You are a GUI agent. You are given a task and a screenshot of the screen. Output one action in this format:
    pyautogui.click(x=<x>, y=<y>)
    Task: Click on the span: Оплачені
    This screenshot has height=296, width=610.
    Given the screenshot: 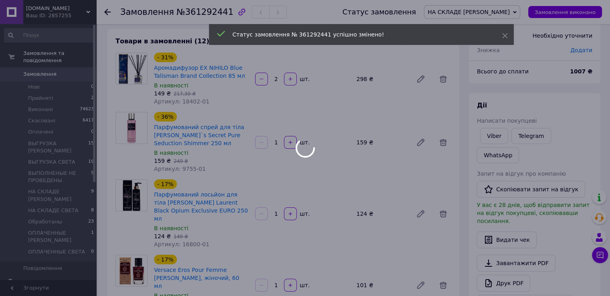 What is the action you would take?
    pyautogui.click(x=41, y=132)
    